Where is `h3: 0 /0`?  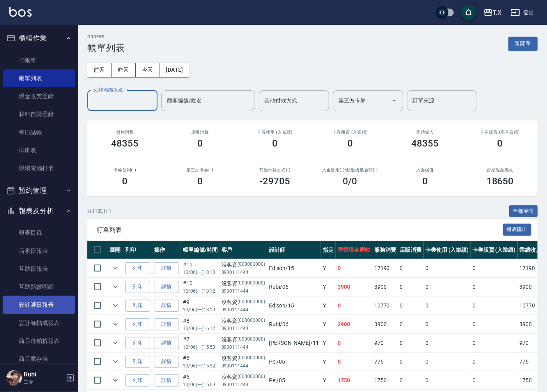 h3: 0 /0 is located at coordinates (350, 181).